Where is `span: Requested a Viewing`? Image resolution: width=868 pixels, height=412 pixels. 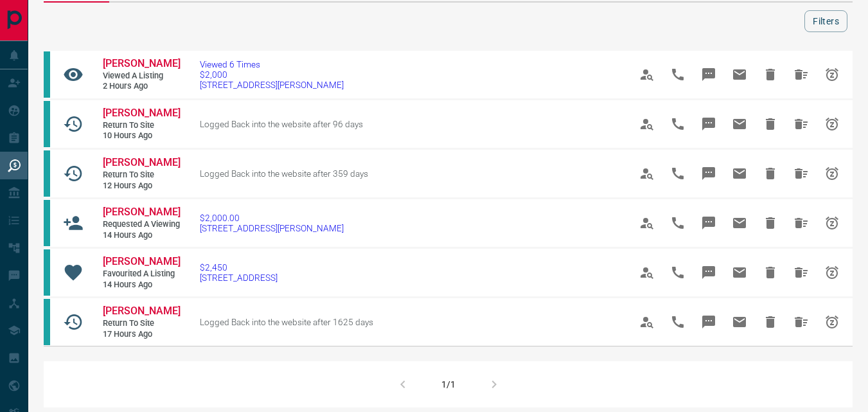
span: Requested a Viewing is located at coordinates (141, 224).